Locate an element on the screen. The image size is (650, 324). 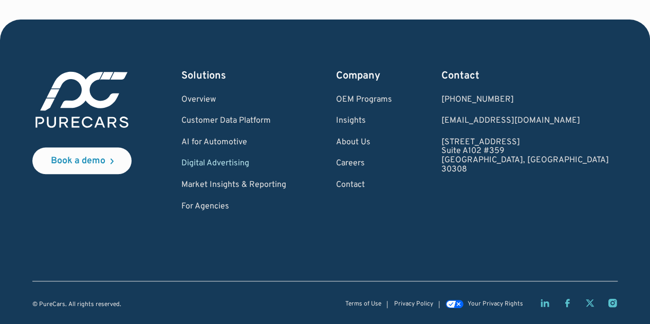
a: Your Privacy Rights is located at coordinates (484, 305).